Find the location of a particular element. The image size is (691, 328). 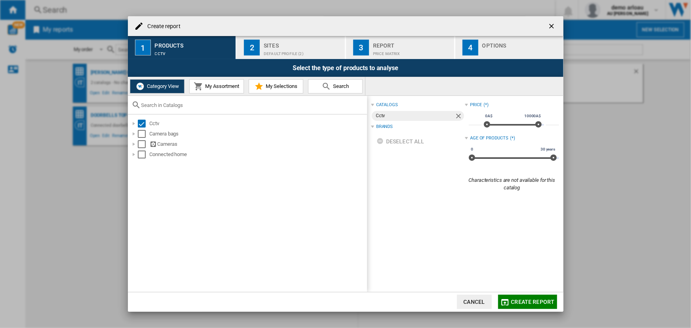

div: Sites is located at coordinates (303, 43).